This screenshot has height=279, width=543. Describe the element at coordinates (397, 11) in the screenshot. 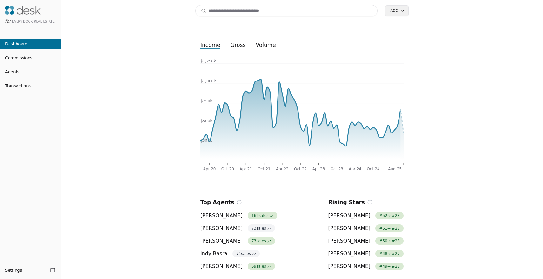

I see `button: Add` at that location.